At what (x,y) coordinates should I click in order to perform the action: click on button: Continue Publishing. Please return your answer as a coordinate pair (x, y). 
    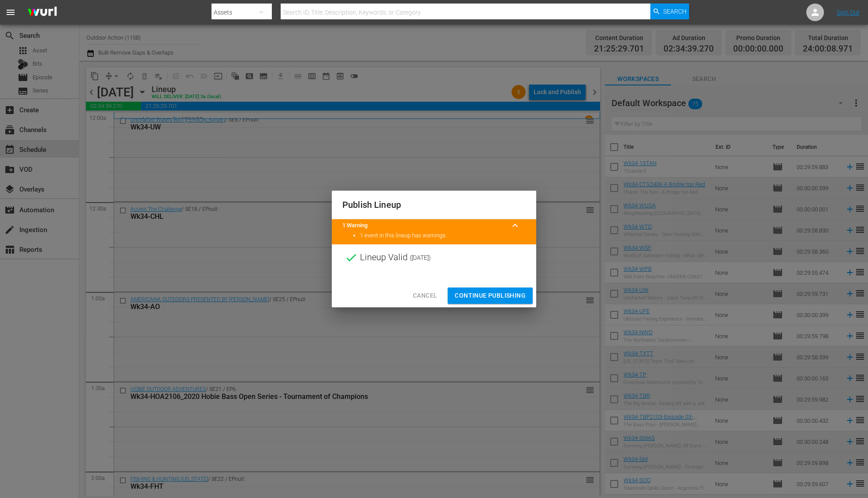
    Looking at the image, I should click on (490, 295).